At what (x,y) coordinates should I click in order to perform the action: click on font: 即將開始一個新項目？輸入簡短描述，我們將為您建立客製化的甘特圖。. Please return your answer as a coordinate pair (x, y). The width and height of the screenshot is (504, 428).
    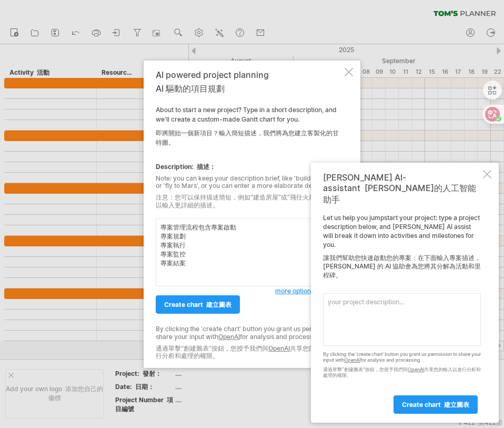
    Looking at the image, I should click on (247, 137).